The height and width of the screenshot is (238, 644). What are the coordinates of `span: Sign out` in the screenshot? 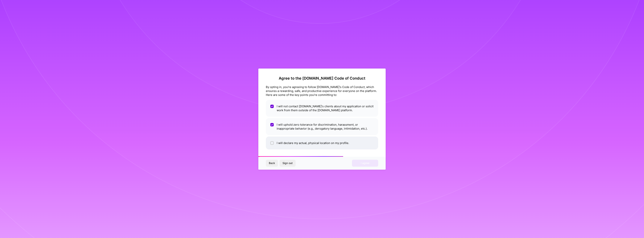 It's located at (287, 163).